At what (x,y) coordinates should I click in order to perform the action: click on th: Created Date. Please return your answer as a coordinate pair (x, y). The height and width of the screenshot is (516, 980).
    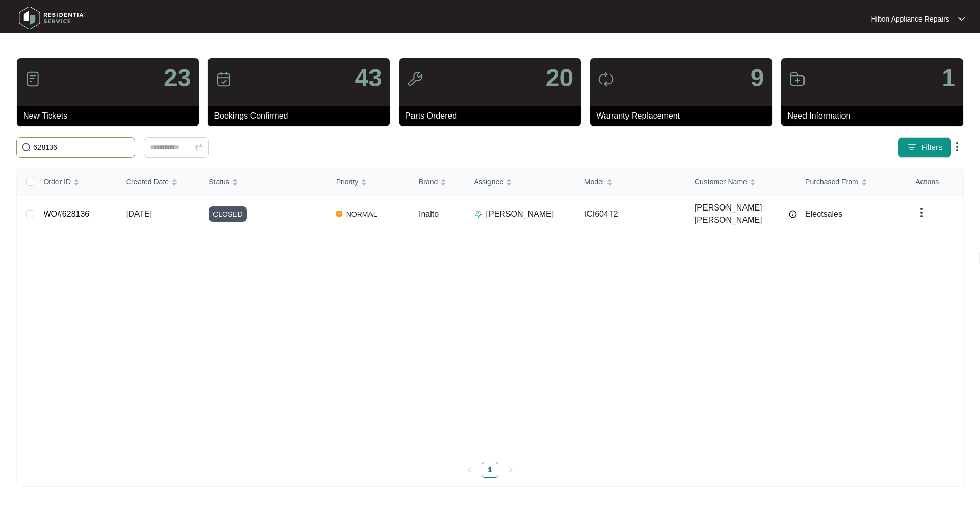
    Looking at the image, I should click on (159, 182).